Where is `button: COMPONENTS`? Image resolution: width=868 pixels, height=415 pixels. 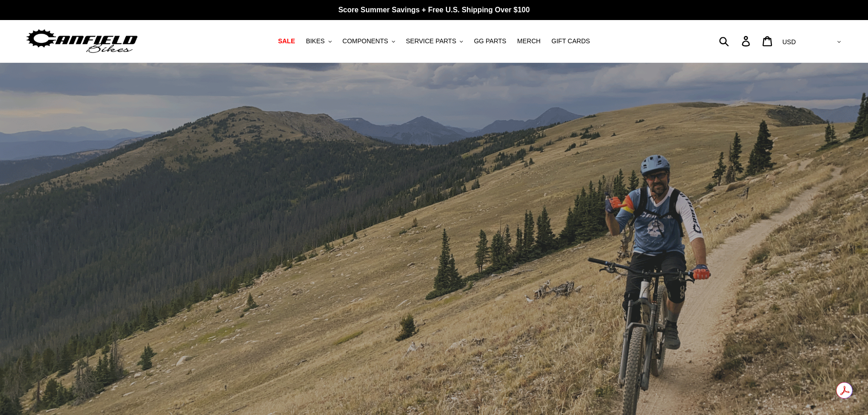
button: COMPONENTS is located at coordinates (369, 41).